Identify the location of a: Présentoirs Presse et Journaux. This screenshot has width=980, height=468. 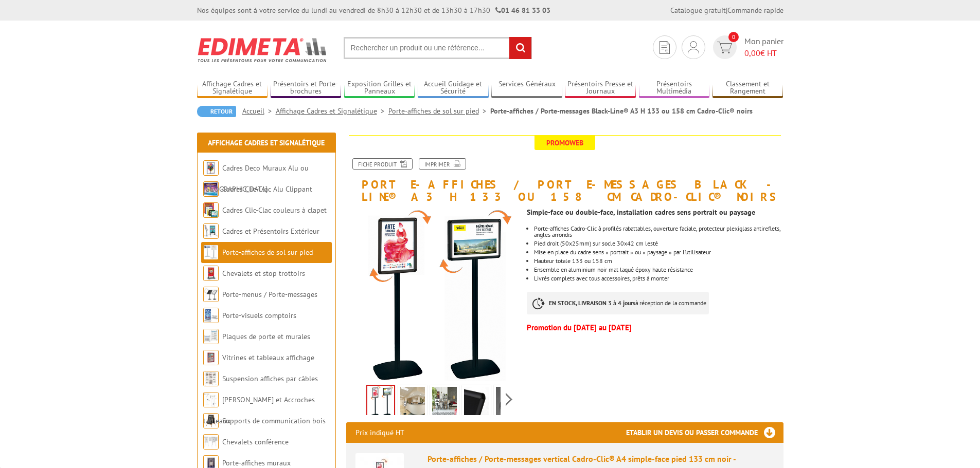
(600, 88).